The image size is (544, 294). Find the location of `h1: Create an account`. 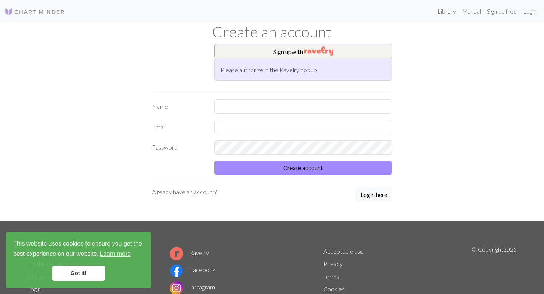

h1: Create an account is located at coordinates (272, 32).